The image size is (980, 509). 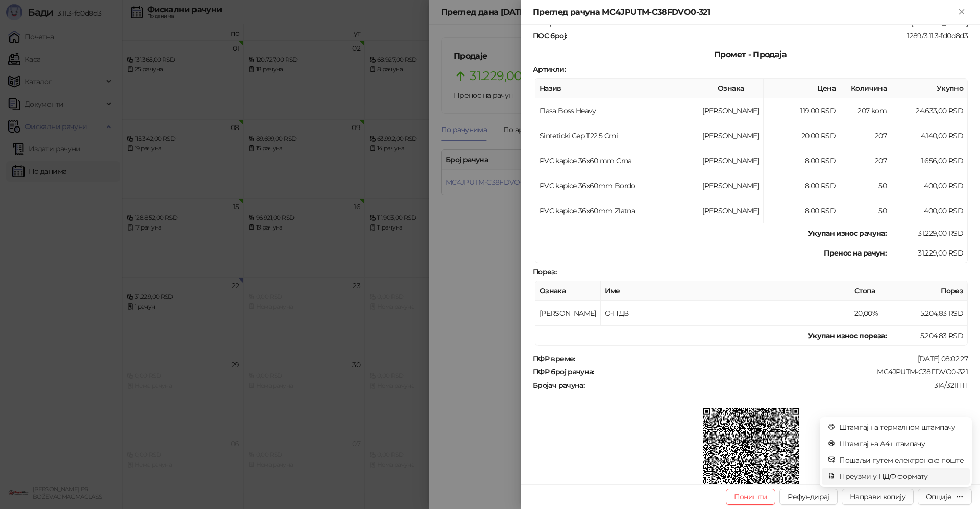 What do you see at coordinates (744, 12) in the screenshot?
I see `div: Преглед рачуна MC4JPUTM-C38FDVO0-321` at bounding box center [744, 12].